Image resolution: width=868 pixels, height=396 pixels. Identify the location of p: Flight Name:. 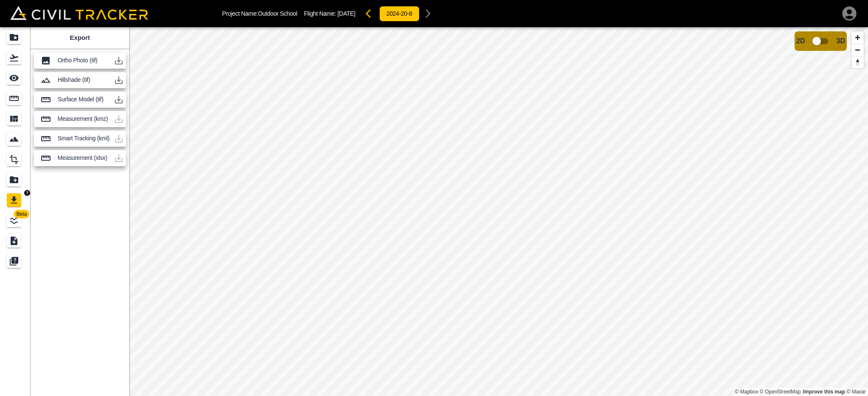
(330, 13).